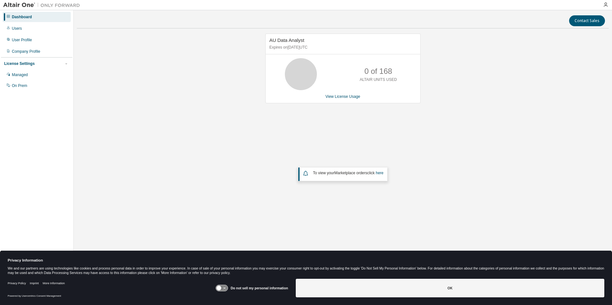 The height and width of the screenshot is (305, 612). Describe the element at coordinates (43, 5) in the screenshot. I see `img: Altair One` at that location.